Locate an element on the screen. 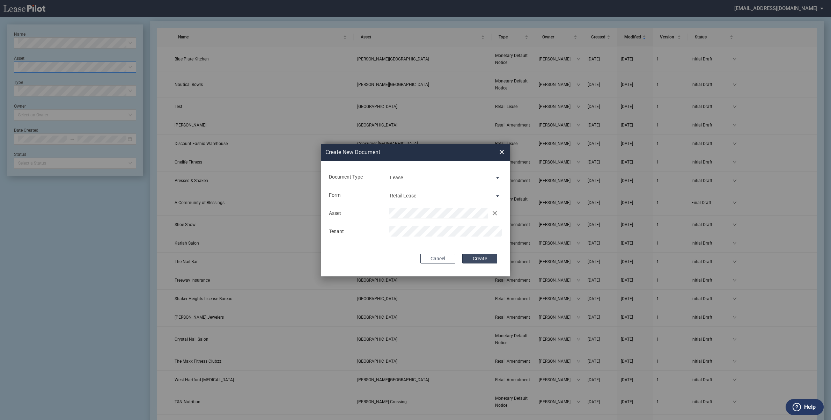  md-select: Document Type: Lease is located at coordinates (446, 177).